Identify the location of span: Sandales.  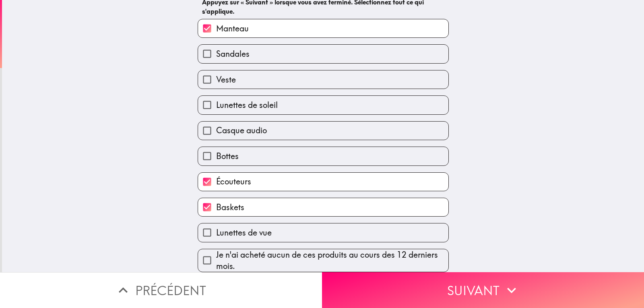
(233, 54).